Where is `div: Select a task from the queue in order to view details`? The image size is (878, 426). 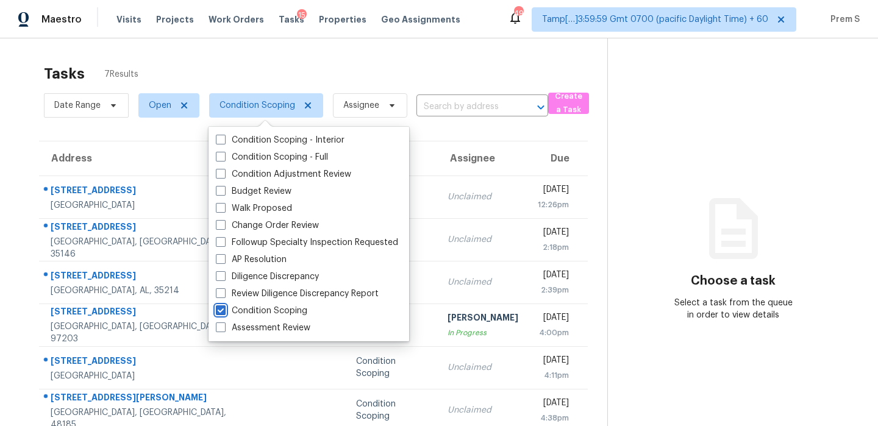
div: Select a task from the queue in order to view details is located at coordinates (733, 309).